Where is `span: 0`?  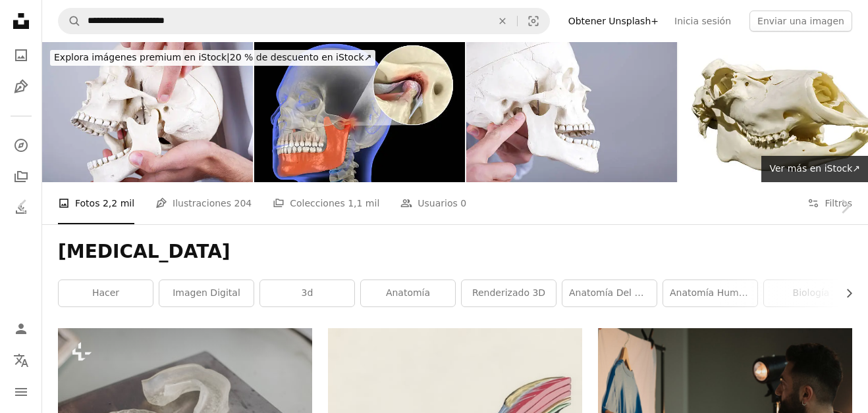
span: 0 is located at coordinates (463, 203).